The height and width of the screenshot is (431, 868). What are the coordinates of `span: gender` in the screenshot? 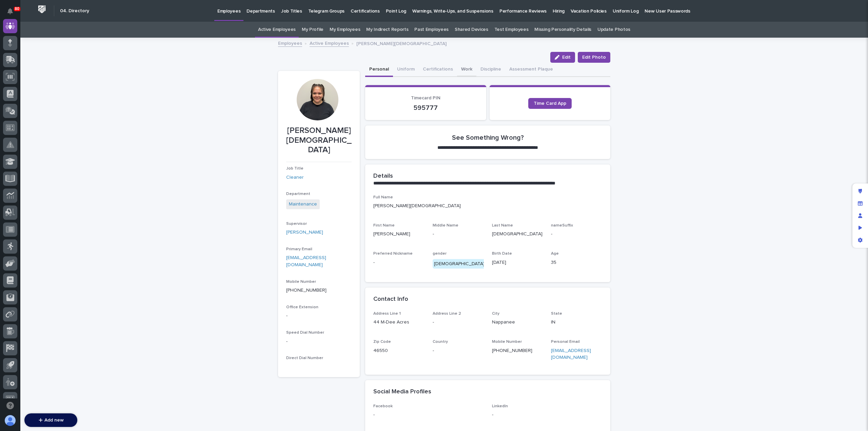 It's located at (439, 254).